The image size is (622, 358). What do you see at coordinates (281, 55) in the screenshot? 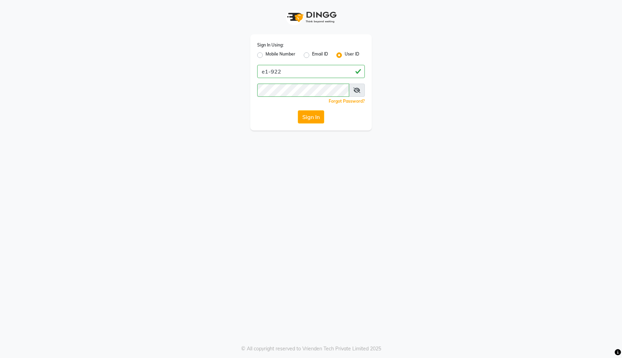
I see `label: Mobile Number` at bounding box center [281, 55].